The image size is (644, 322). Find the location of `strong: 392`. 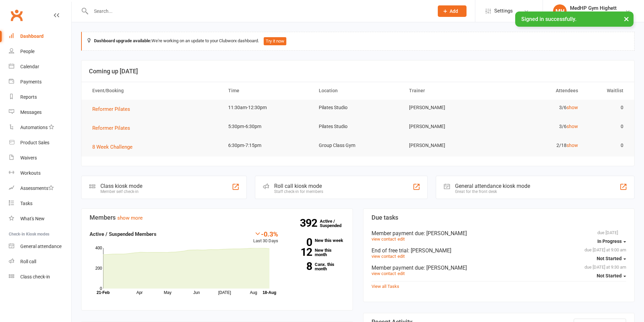

strong: 392 is located at coordinates (309, 223).